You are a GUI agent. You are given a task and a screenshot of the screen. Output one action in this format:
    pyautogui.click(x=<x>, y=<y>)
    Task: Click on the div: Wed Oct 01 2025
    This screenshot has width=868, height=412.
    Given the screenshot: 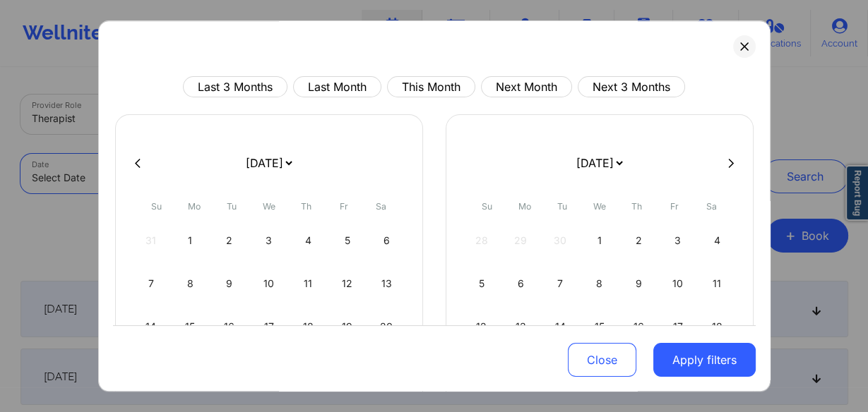 What is the action you would take?
    pyautogui.click(x=599, y=241)
    